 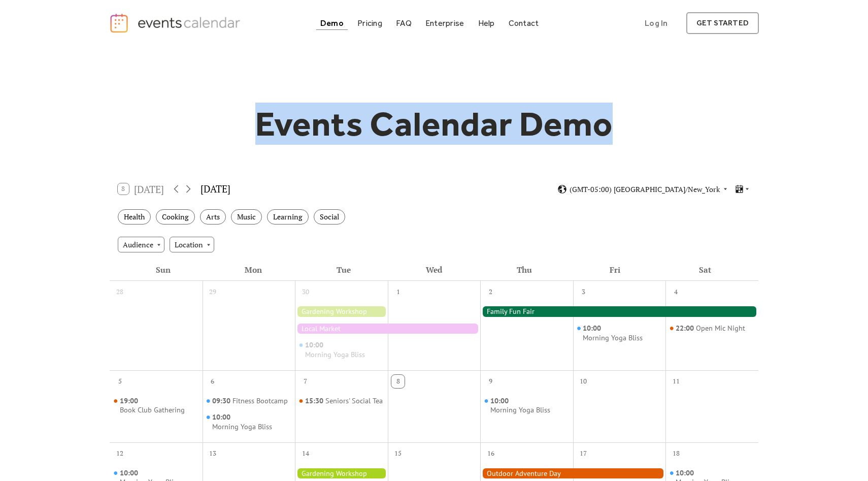 I want to click on a: Demo, so click(x=332, y=23).